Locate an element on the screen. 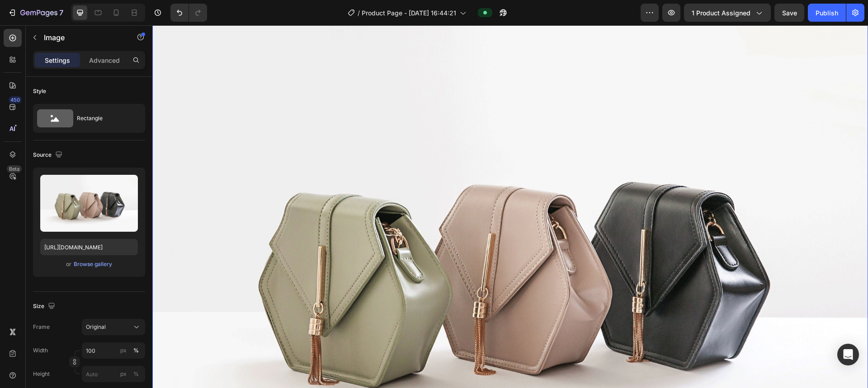  button: 7 is located at coordinates (35, 13).